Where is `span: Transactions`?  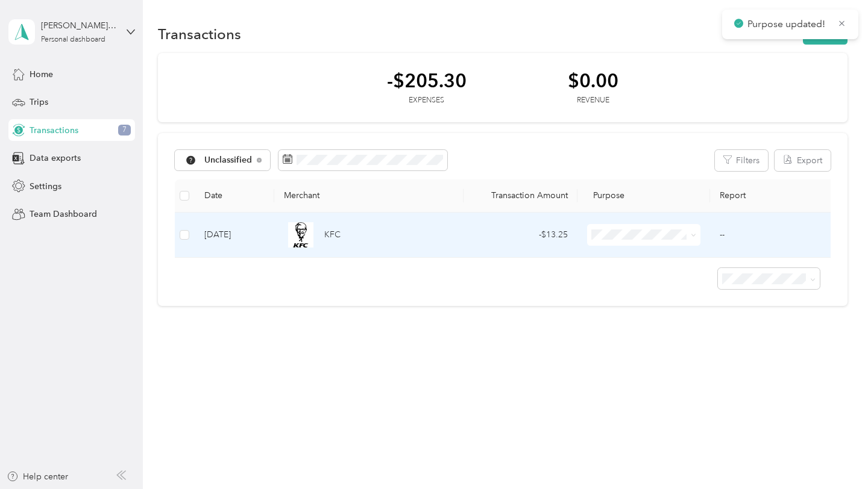
span: Transactions is located at coordinates (54, 130).